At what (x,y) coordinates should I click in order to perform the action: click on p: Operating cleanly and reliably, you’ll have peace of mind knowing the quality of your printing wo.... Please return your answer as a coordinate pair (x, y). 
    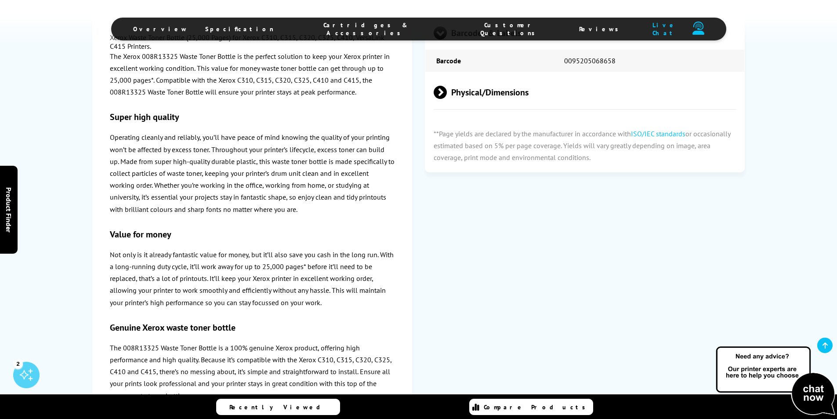
    Looking at the image, I should click on (252, 173).